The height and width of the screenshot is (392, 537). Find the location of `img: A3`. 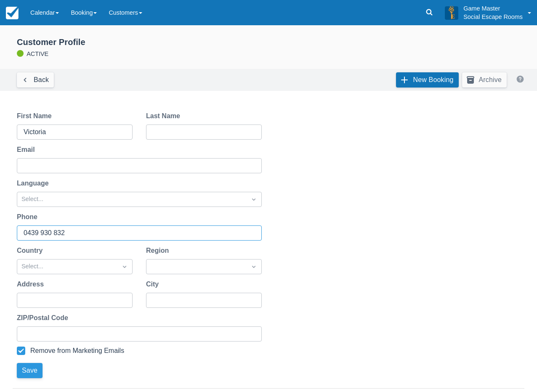

img: A3 is located at coordinates (452, 12).